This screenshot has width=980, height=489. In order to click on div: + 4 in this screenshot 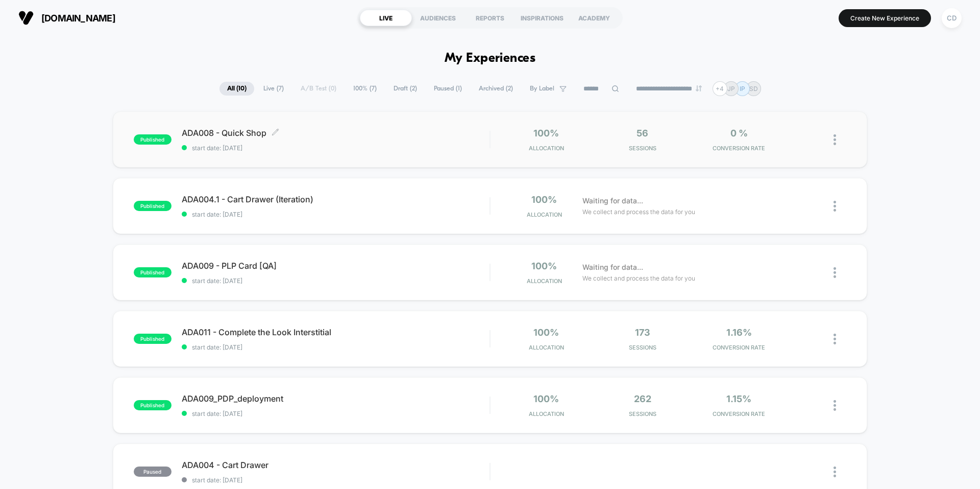, I will do `click(720, 88)`.